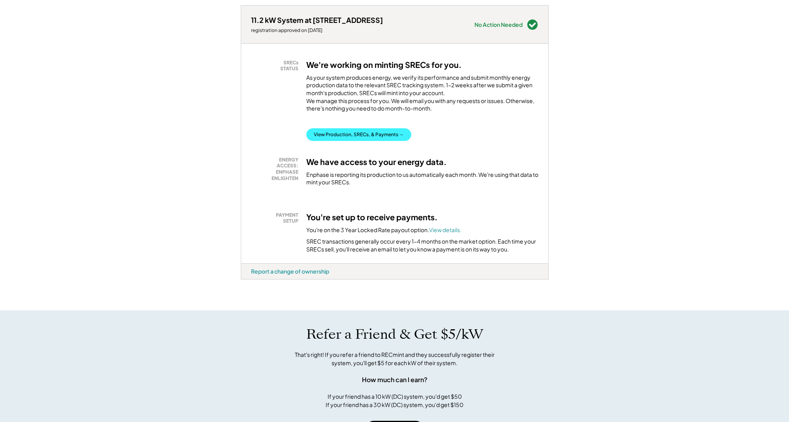 Image resolution: width=789 pixels, height=422 pixels. I want to click on h3: You're set up to receive payments., so click(372, 217).